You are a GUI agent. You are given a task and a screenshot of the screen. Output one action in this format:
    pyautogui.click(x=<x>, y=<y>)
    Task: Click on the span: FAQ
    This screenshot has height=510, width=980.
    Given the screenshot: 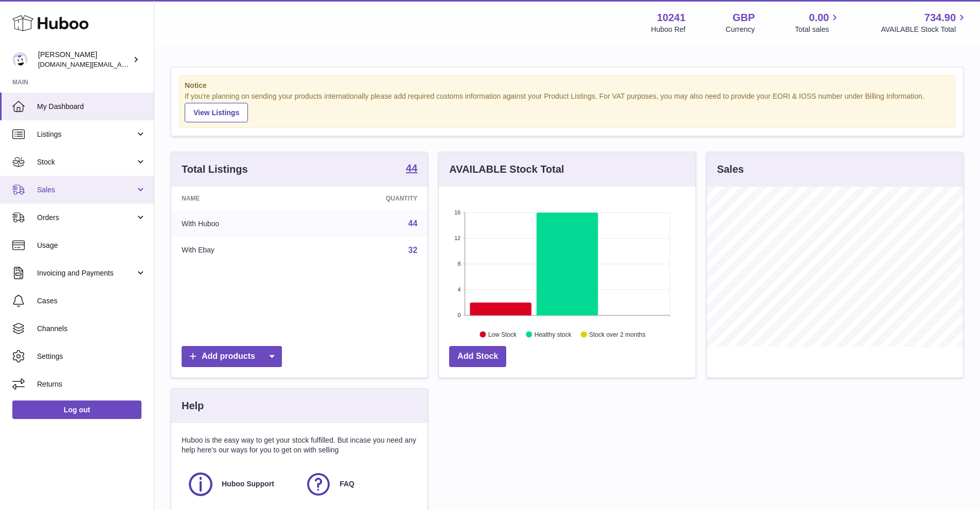 What is the action you would take?
    pyautogui.click(x=347, y=484)
    